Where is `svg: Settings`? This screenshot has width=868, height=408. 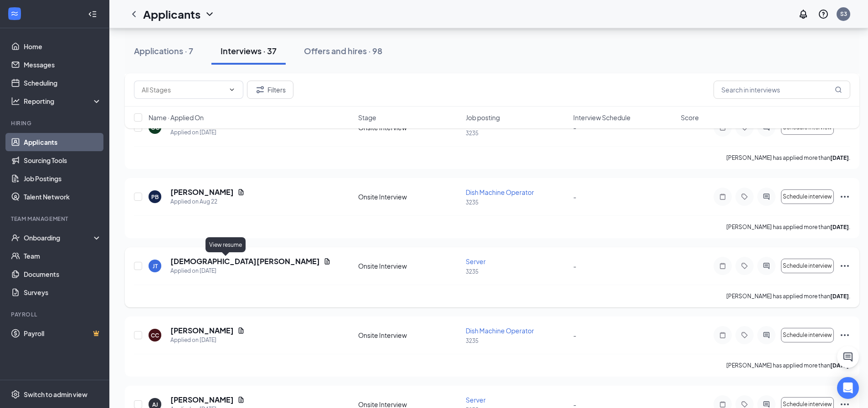
svg: Settings is located at coordinates (16, 394).